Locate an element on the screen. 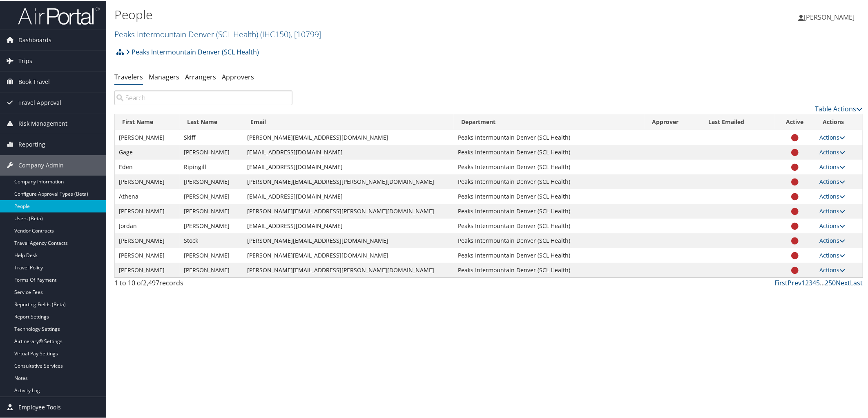  th: Last Emailed: activate to sort column ascending is located at coordinates (738, 121).